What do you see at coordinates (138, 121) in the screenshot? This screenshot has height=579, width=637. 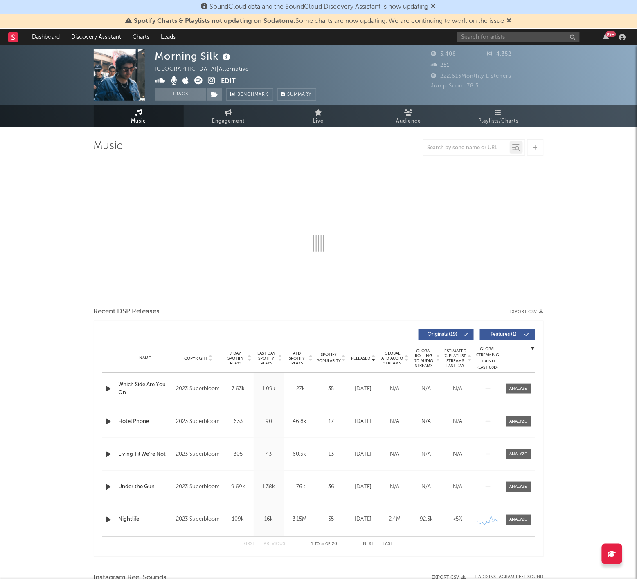 I see `span: Music` at bounding box center [138, 121].